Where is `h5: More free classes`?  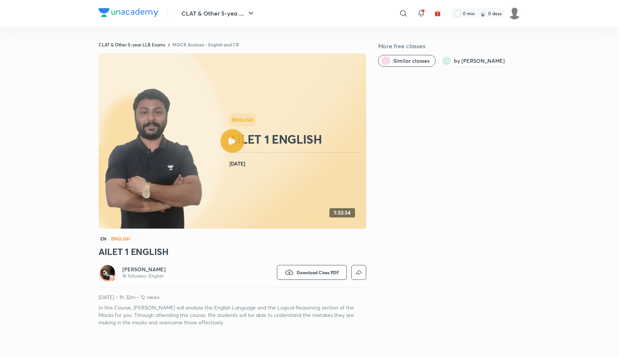
h5: More free classes is located at coordinates (449, 46).